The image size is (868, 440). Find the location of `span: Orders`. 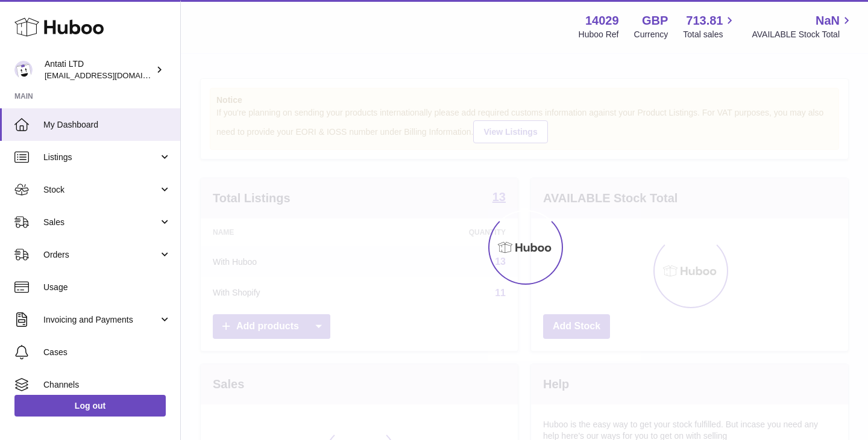

span: Orders is located at coordinates (101, 255).